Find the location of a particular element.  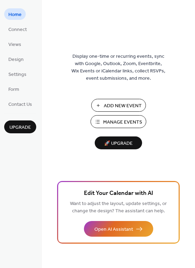

span: Connect is located at coordinates (17, 30).